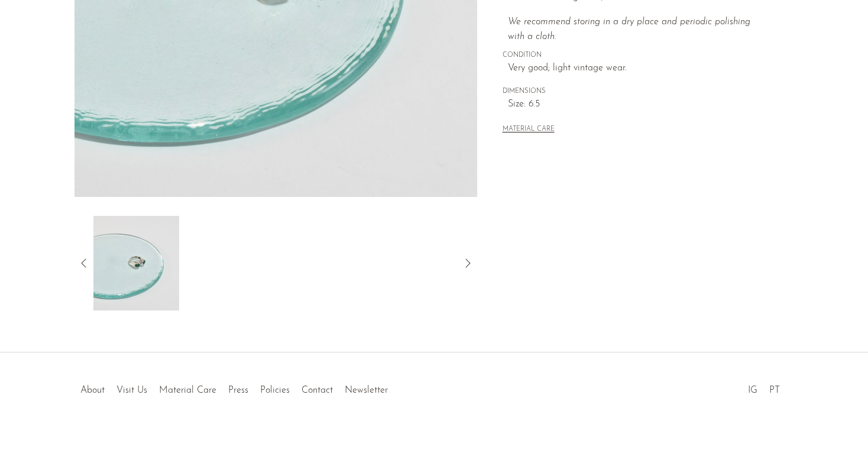  I want to click on i: We recommend storing in a dry place and periodic polishing with a cloth., so click(629, 30).